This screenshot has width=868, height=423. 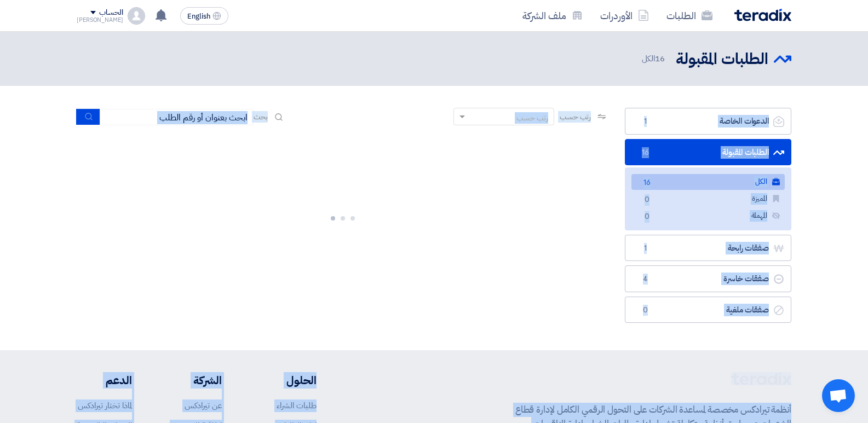 What do you see at coordinates (708, 198) in the screenshot?
I see `a: المميزة` at bounding box center [708, 198].